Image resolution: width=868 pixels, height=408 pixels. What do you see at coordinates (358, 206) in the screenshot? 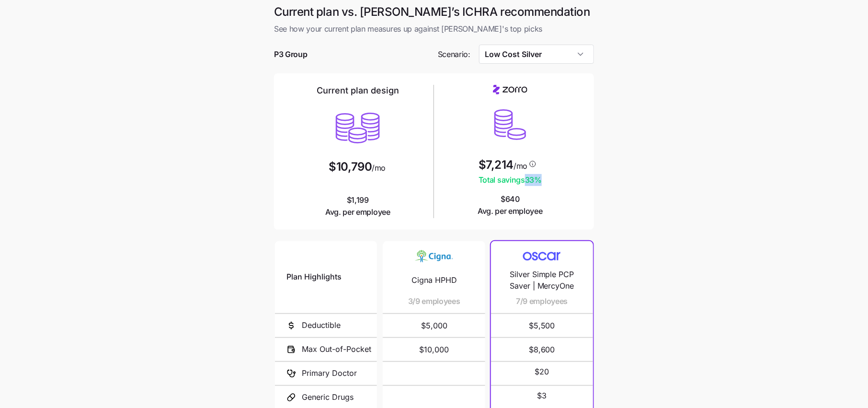
I see `span: $1,199` at bounding box center [358, 206].